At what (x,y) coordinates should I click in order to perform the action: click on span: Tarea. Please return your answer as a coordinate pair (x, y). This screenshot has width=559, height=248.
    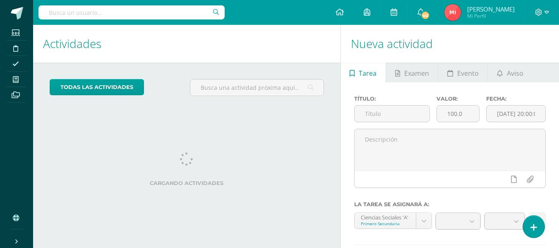
    Looking at the image, I should click on (367, 73).